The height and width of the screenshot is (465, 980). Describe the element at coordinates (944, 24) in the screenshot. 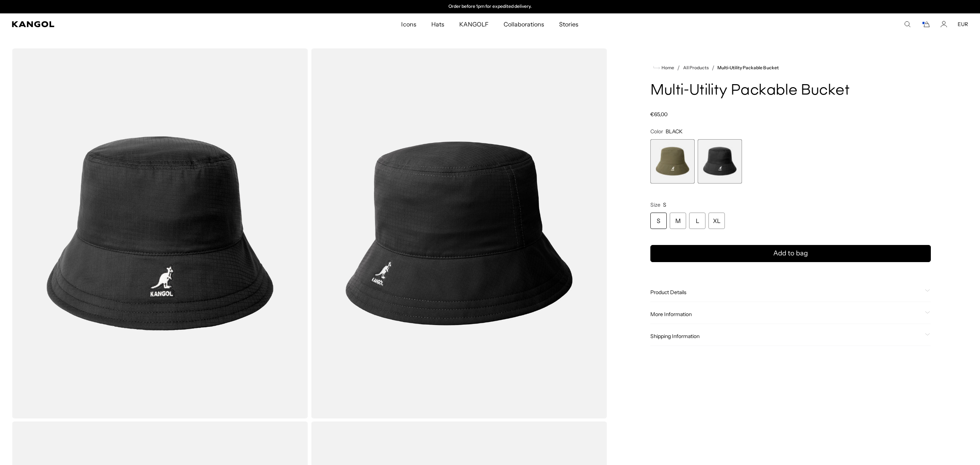

I see `a: Account` at that location.